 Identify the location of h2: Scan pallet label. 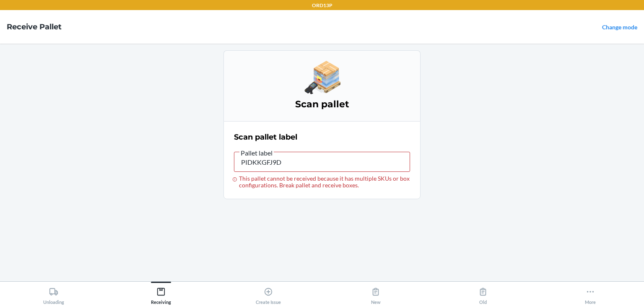
(265, 137).